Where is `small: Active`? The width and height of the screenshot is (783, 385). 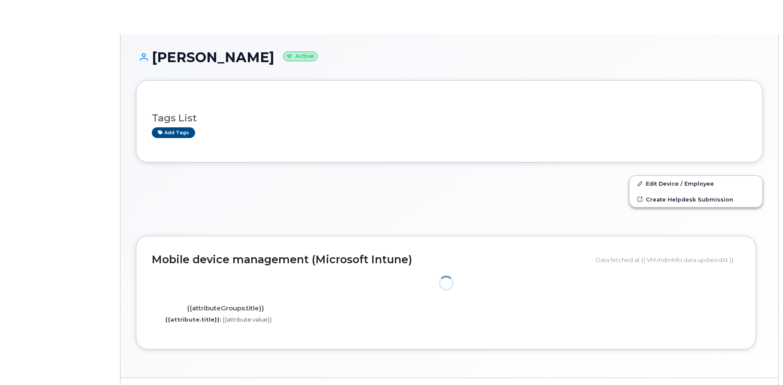 small: Active is located at coordinates (300, 56).